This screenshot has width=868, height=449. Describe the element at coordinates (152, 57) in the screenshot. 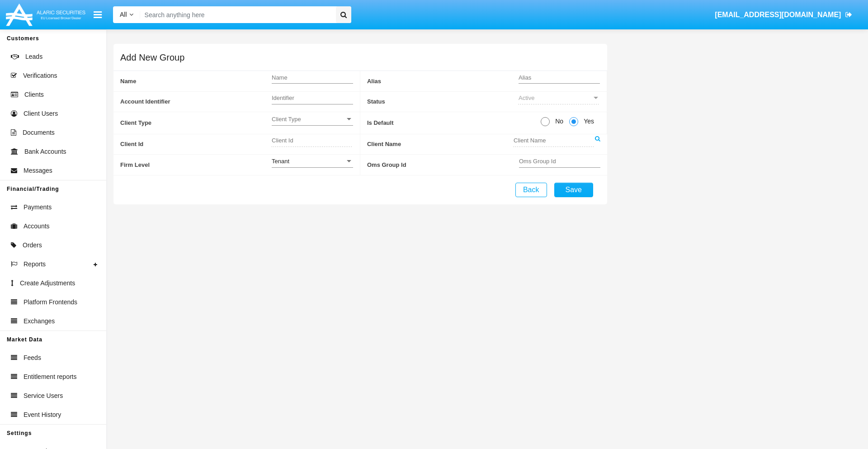

I see `h5: Add New Group` at that location.